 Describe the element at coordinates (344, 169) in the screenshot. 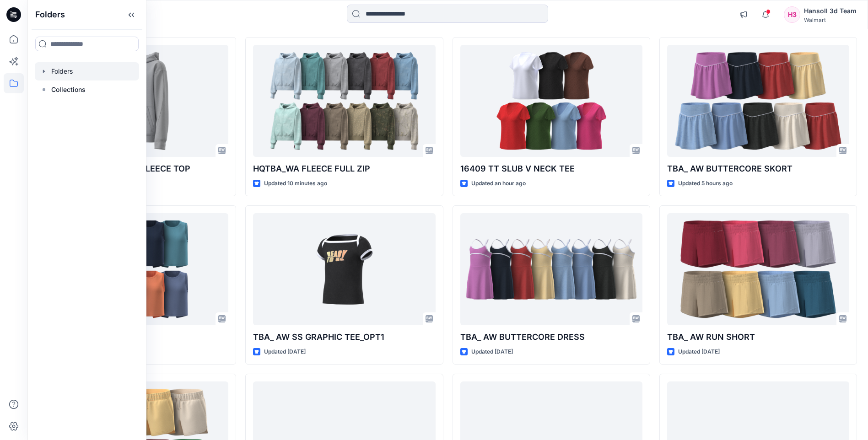

I see `p: HQTBA_WA FLEECE FULL ZIP` at that location.